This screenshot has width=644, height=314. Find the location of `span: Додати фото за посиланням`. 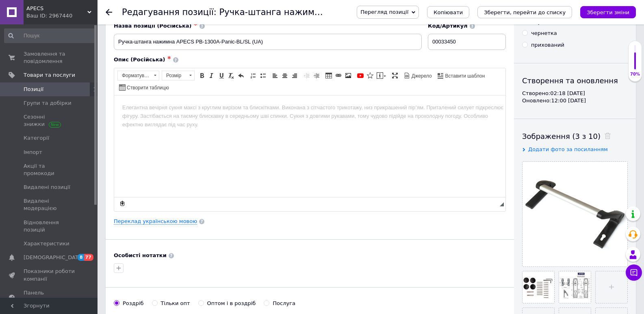

span: Додати фото за посиланням is located at coordinates (568, 149).